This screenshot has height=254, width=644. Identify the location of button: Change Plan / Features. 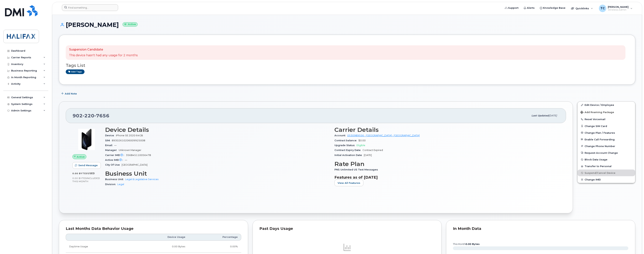
(607, 133).